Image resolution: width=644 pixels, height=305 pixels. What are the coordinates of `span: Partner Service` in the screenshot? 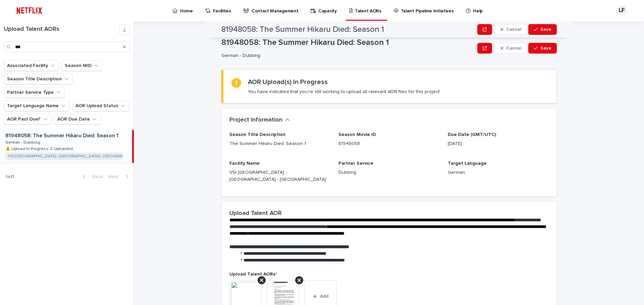 It's located at (356, 163).